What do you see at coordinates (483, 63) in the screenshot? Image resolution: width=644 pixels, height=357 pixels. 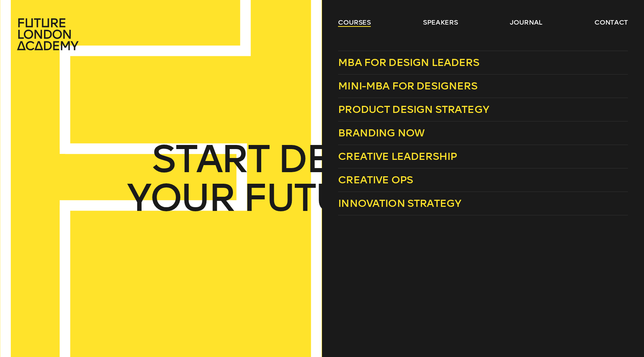 I see `a: MBA for Design Leaders` at bounding box center [483, 63].